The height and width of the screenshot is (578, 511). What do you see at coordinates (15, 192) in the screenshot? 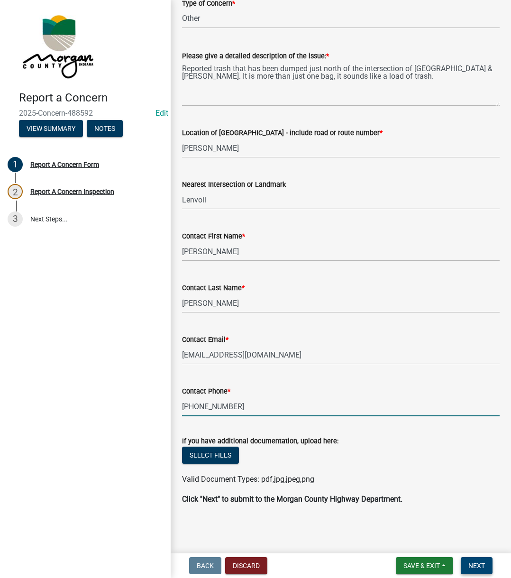
I see `div: 2` at bounding box center [15, 192].